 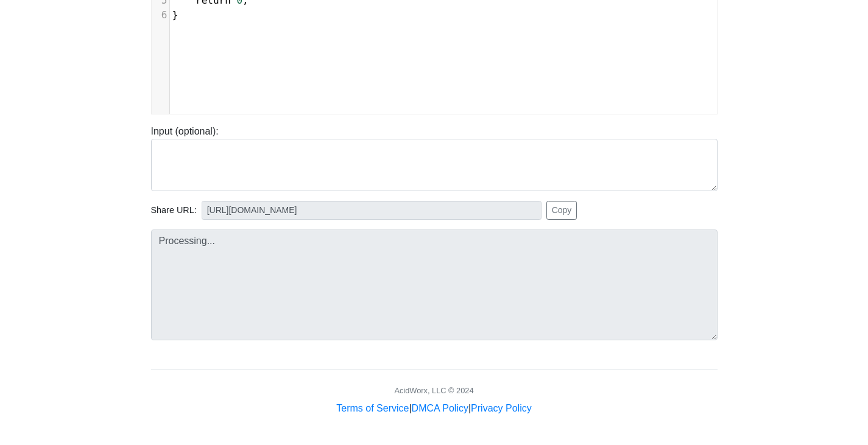 I want to click on div: Input (optional):, so click(x=434, y=157).